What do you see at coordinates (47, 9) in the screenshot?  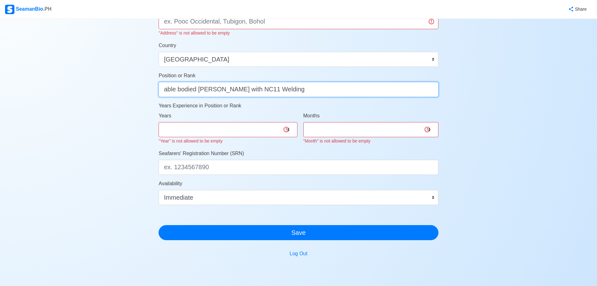 I see `span: .PH` at bounding box center [47, 9].